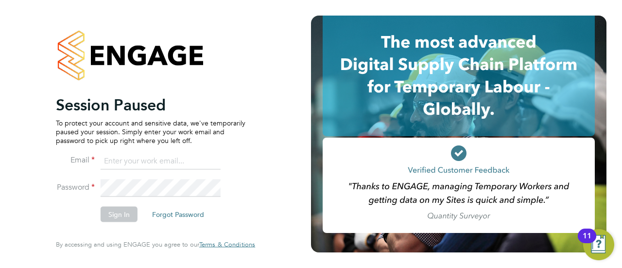  What do you see at coordinates (151, 131) in the screenshot?
I see `p: To protect your account and sensitive data, we've temporarily paused your session. Simply enter y...` at bounding box center [151, 131].